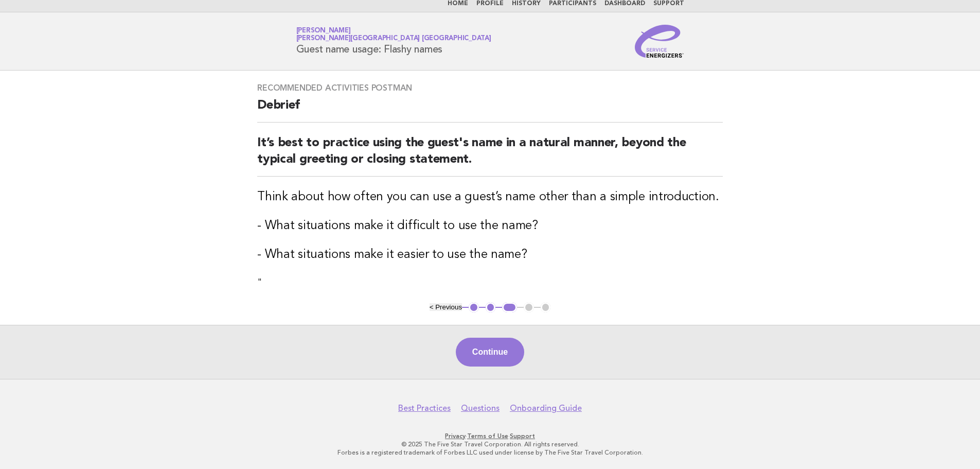  What do you see at coordinates (490, 352) in the screenshot?
I see `button: Continue` at bounding box center [490, 352].